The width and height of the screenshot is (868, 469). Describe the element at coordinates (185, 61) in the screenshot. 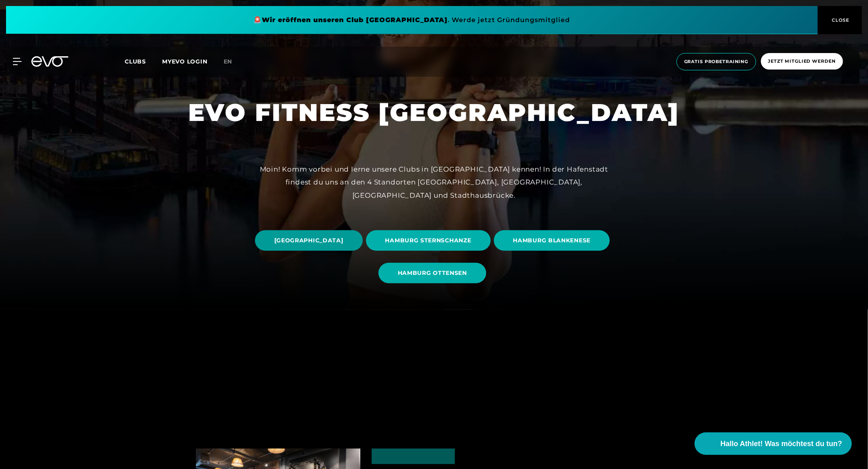

I see `a: MYEVO LOGIN` at that location.